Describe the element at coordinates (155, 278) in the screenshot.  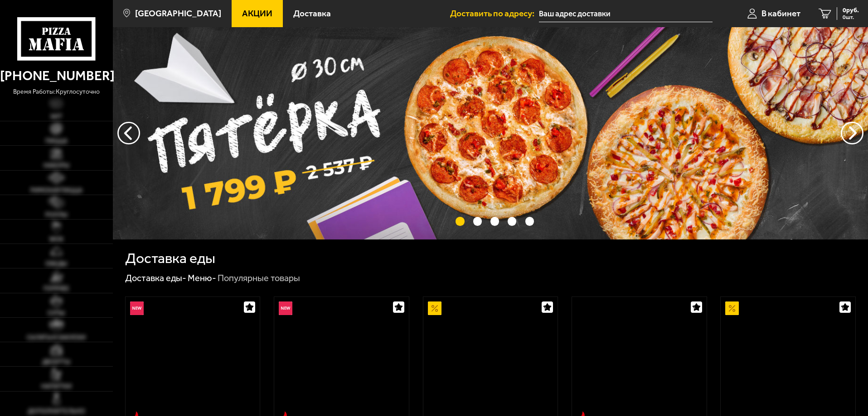
I see `a: Доставка еды-` at that location.